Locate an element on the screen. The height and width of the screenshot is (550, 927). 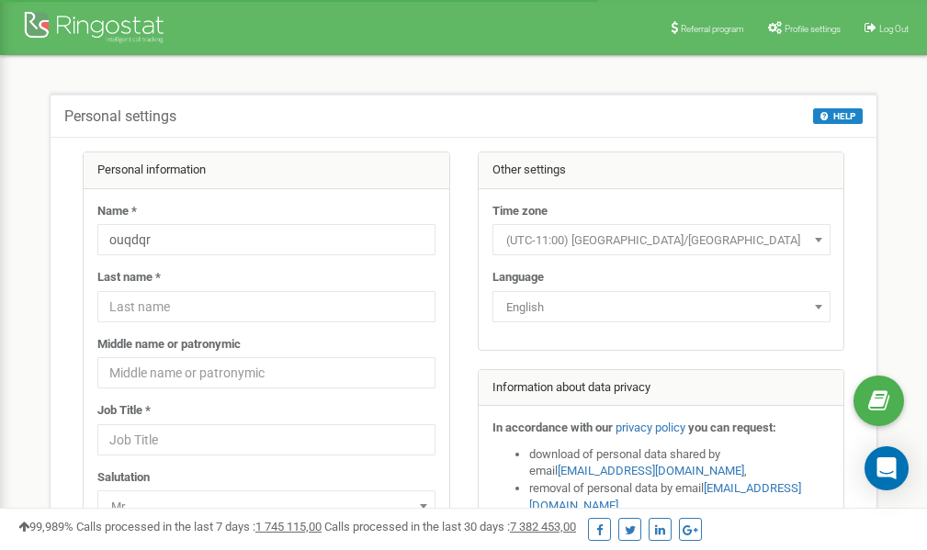
span: Calls processed in the last 7 days : is located at coordinates (198, 526).